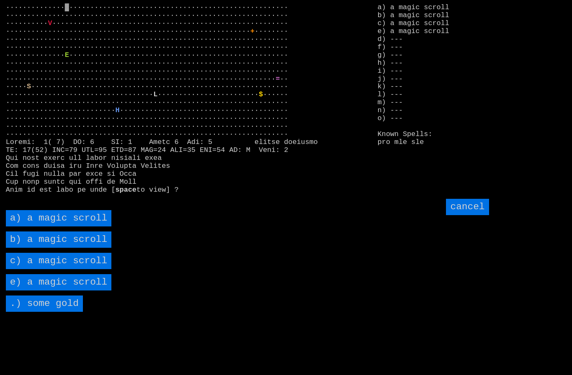 Image resolution: width=572 pixels, height=375 pixels. I want to click on font: L, so click(155, 94).